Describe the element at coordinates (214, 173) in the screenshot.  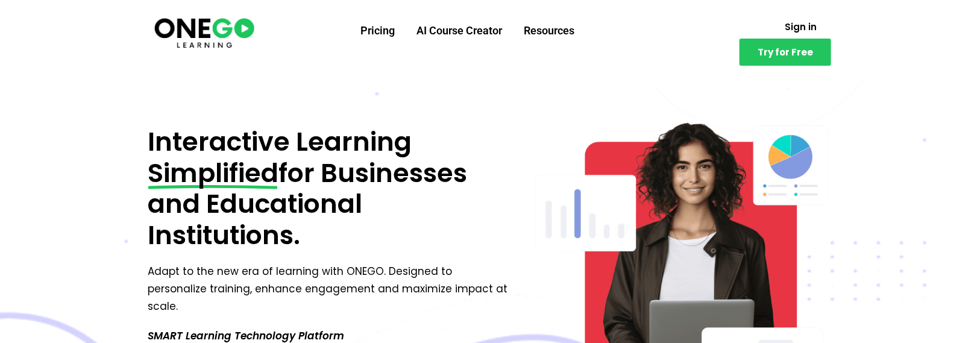
I see `span: Simplified` at that location.